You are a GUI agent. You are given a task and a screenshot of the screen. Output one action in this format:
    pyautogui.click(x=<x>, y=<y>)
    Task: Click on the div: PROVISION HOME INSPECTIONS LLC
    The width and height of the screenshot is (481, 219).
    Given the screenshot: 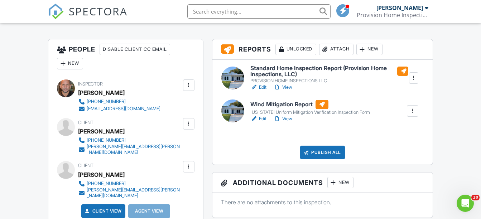 What is the action you would take?
    pyautogui.click(x=329, y=81)
    